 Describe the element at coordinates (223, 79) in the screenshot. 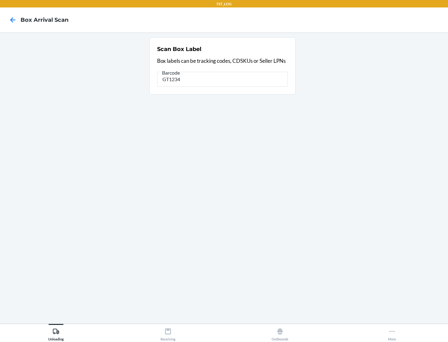

I see `input: Barcode` at that location.